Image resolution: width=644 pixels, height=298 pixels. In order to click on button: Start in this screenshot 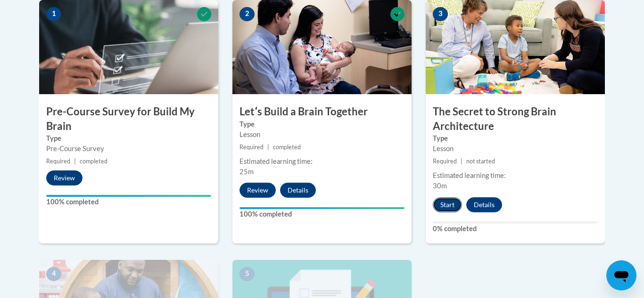, I will do `click(447, 205)`.